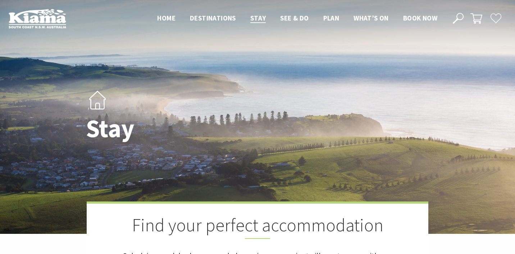 The height and width of the screenshot is (254, 515). What do you see at coordinates (37, 18) in the screenshot?
I see `img: Kiama Logo` at bounding box center [37, 18].